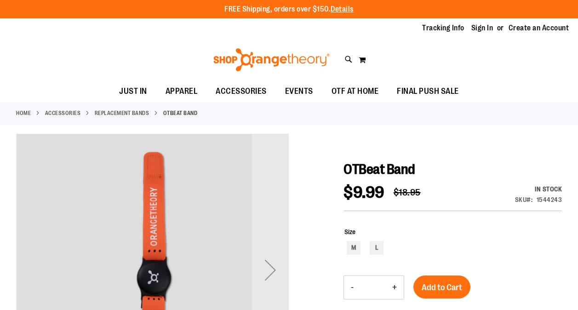 The height and width of the screenshot is (310, 578). Describe the element at coordinates (133, 91) in the screenshot. I see `a: JUST IN` at that location.